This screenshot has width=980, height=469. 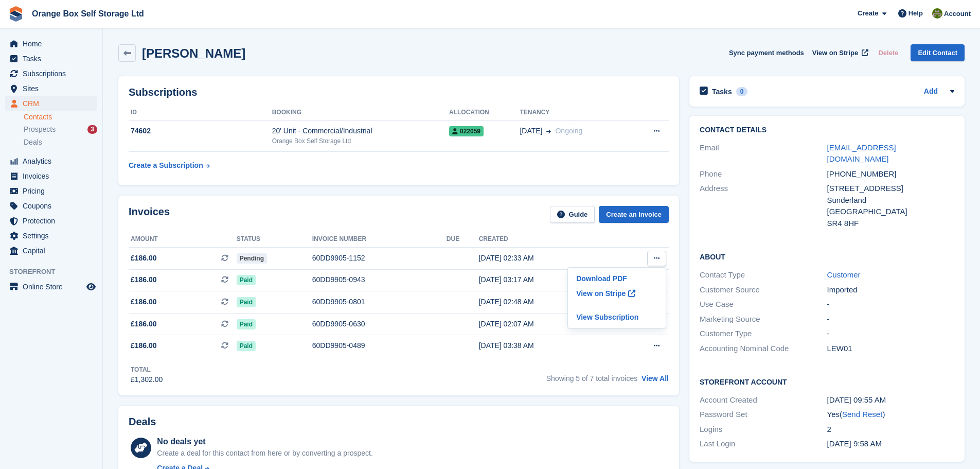 What do you see at coordinates (53, 74) in the screenshot?
I see `span: Subscriptions` at bounding box center [53, 74].